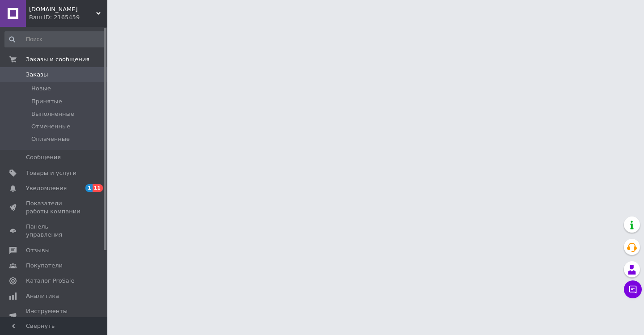 The height and width of the screenshot is (335, 644). What do you see at coordinates (633, 289) in the screenshot?
I see `button: Чат с покупателем` at bounding box center [633, 289].